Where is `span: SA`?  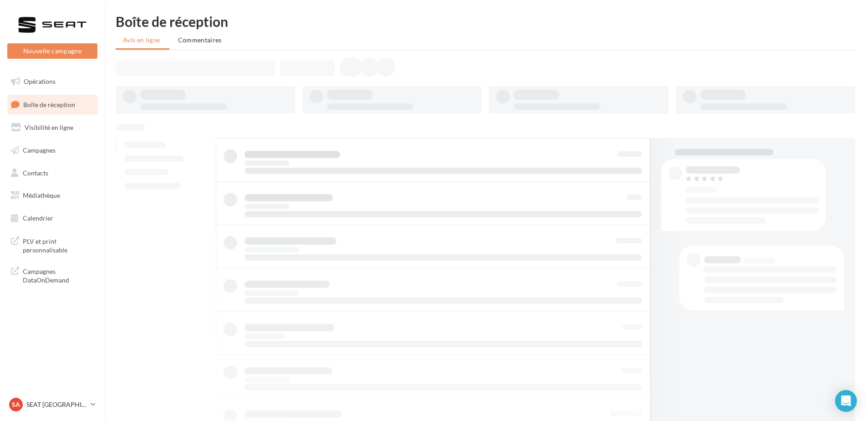 span: SA is located at coordinates (16, 404).